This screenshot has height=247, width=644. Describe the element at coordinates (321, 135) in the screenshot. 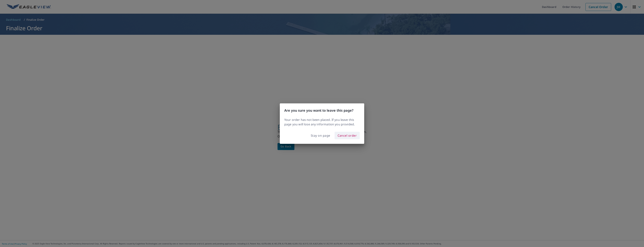

I see `span: Stay on page` at that location.